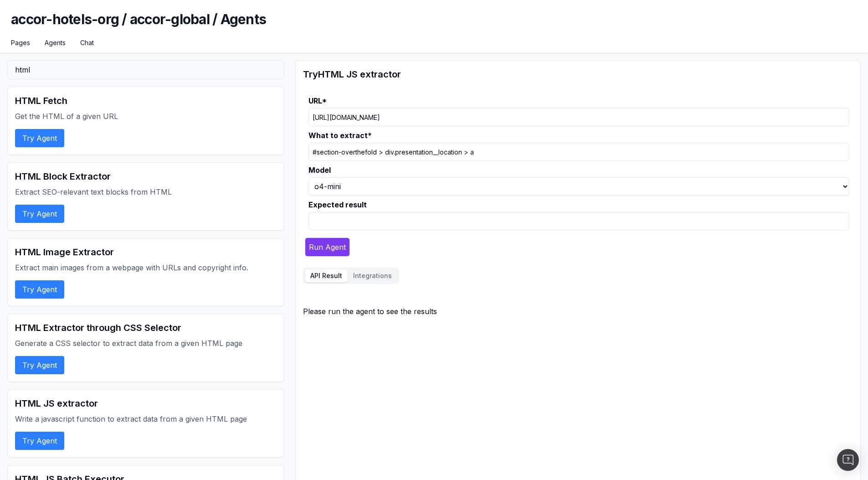 Image resolution: width=868 pixels, height=480 pixels. I want to click on a: Chat, so click(87, 43).